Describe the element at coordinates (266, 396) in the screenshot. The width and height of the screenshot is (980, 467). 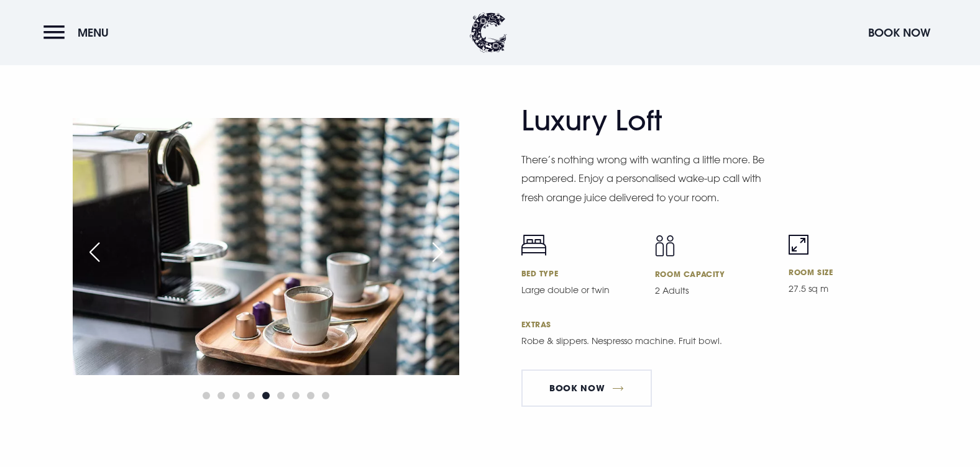
I see `span: Go to slide 5` at that location.